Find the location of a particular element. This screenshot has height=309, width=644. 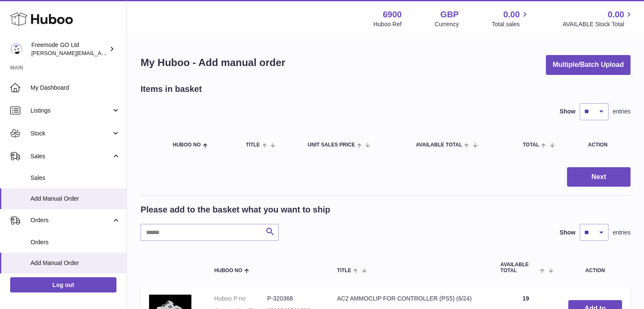

h2: Please add to the basket what you want to ship is located at coordinates (235, 210).